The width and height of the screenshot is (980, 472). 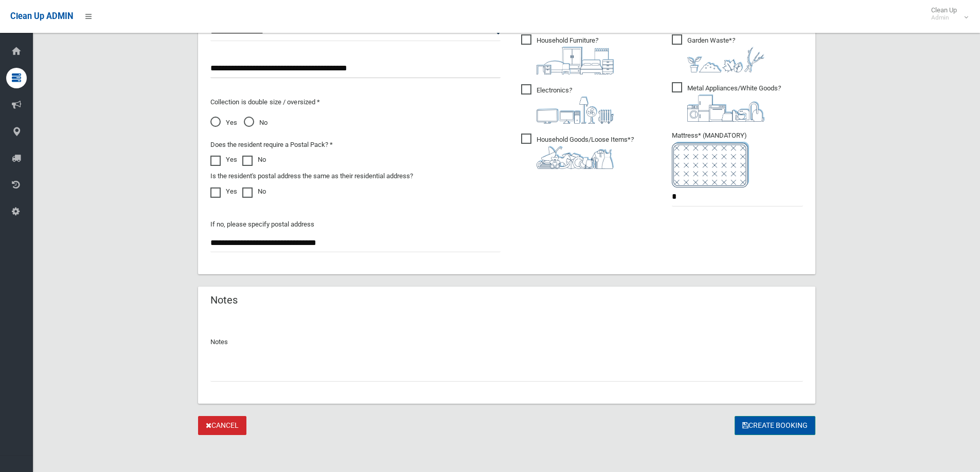 I want to click on img: 394712a680b73dbc3d2a6a3a7ffe5a07.png, so click(x=575, y=110).